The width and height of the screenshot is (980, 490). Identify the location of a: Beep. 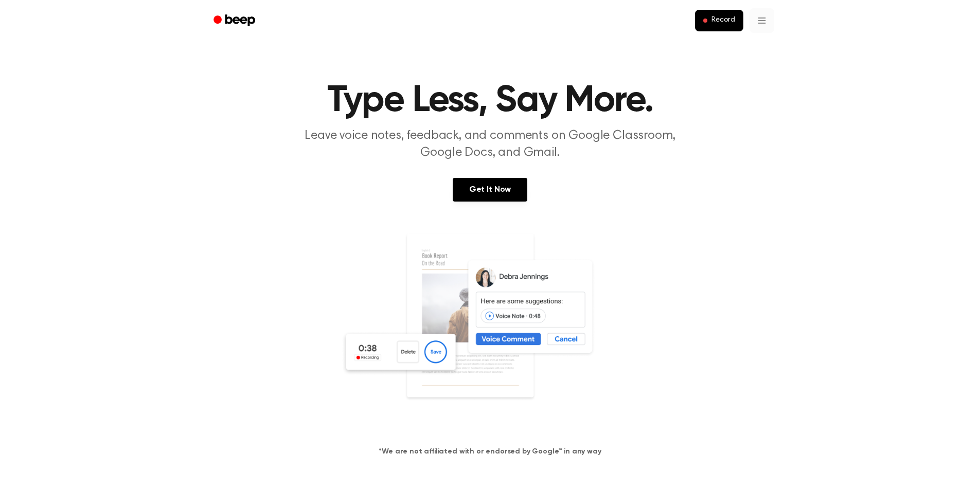
(235, 21).